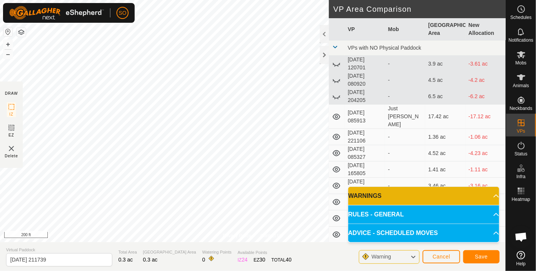 The height and width of the screenshot is (271, 536). What do you see at coordinates (237, 236) in the screenshot?
I see `a: Privacy Policy` at bounding box center [237, 236].